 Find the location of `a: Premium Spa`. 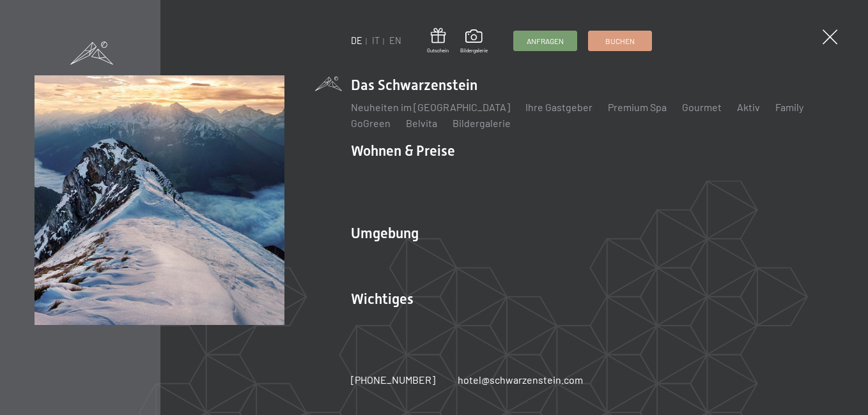

a: Premium Spa is located at coordinates (638, 107).